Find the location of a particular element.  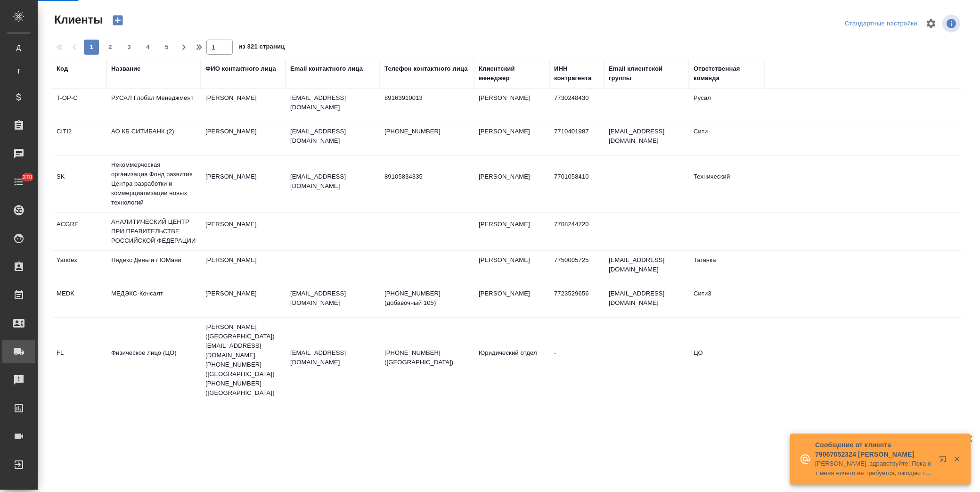

td: Таганка is located at coordinates (727, 267).